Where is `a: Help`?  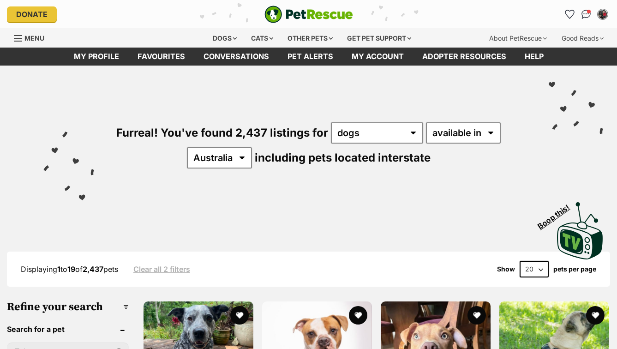
a: Help is located at coordinates (534, 56).